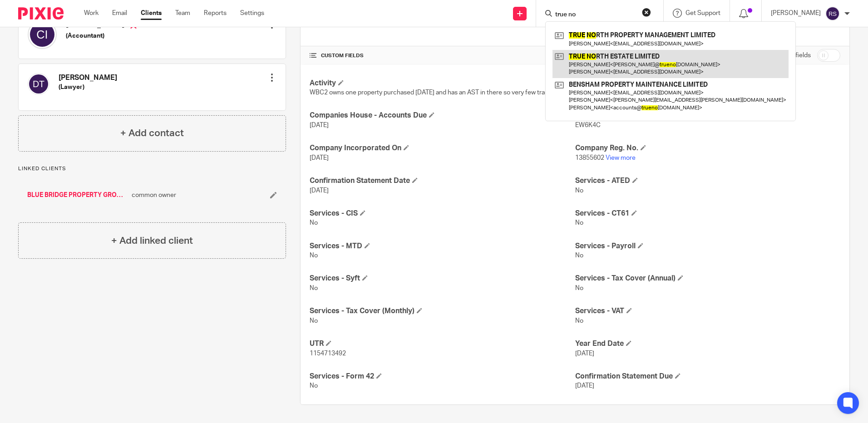 The width and height of the screenshot is (868, 423). I want to click on h4: + Add contact, so click(152, 133).